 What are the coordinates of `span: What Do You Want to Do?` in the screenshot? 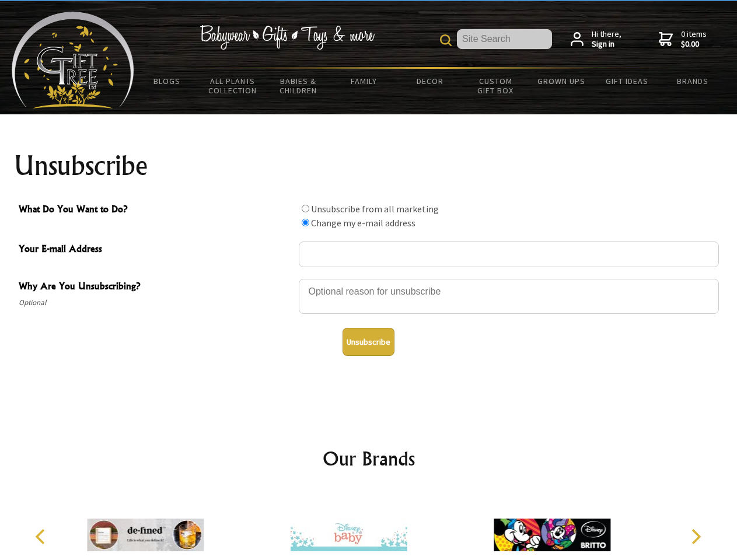 It's located at (156, 210).